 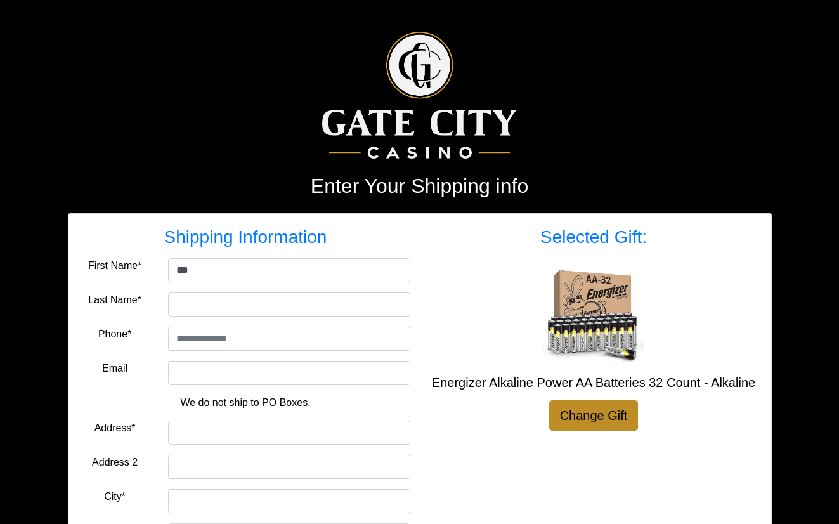 What do you see at coordinates (593, 382) in the screenshot?
I see `h5: Energizer Alkaline Power AA Batteries 32 Count - Alkaline` at bounding box center [593, 382].